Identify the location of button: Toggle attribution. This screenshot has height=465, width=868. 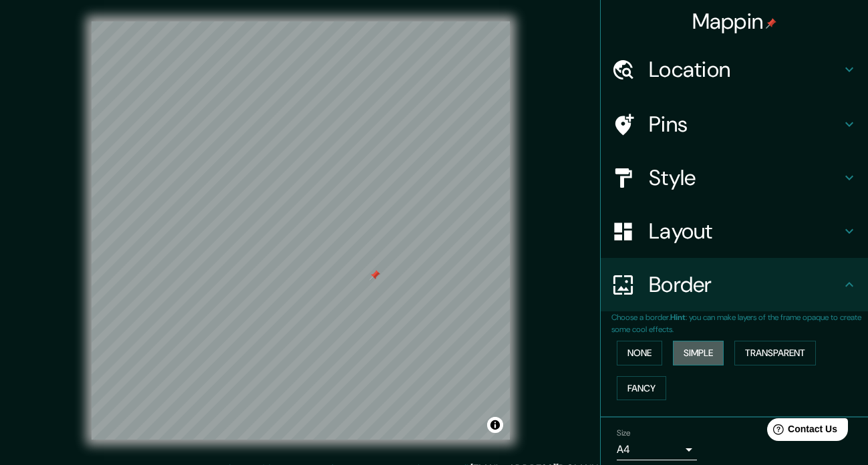
(495, 425).